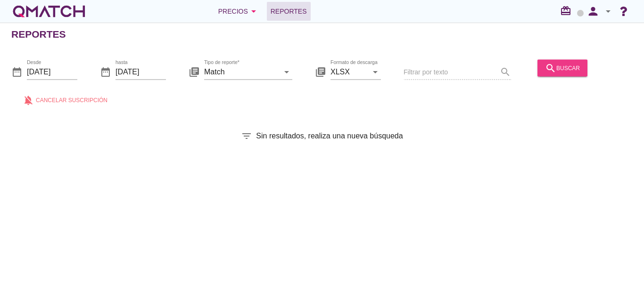 This screenshot has height=298, width=644. I want to click on i: search, so click(551, 68).